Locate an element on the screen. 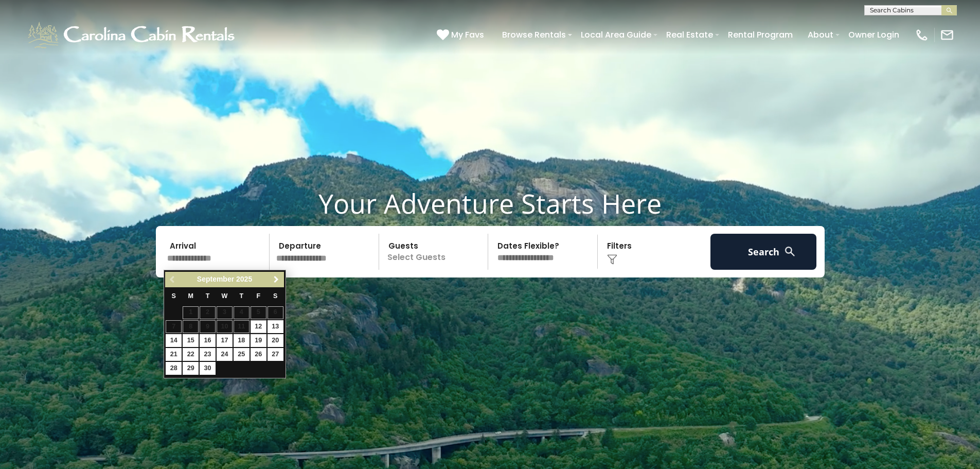 The height and width of the screenshot is (469, 980). a: 27 is located at coordinates (275, 354).